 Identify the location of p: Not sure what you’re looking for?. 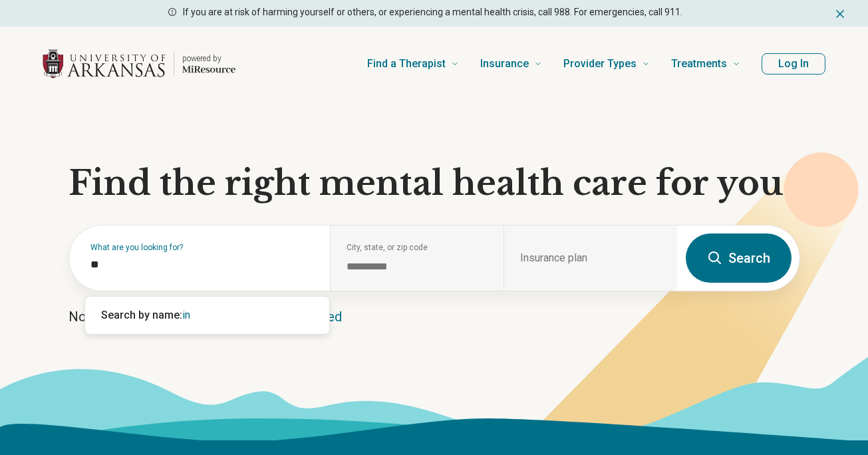
(434, 317).